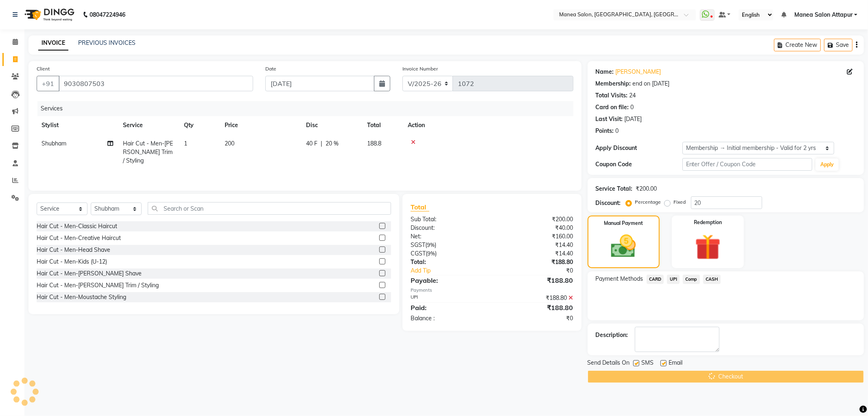 The width and height of the screenshot is (868, 416). I want to click on img: logo, so click(48, 15).